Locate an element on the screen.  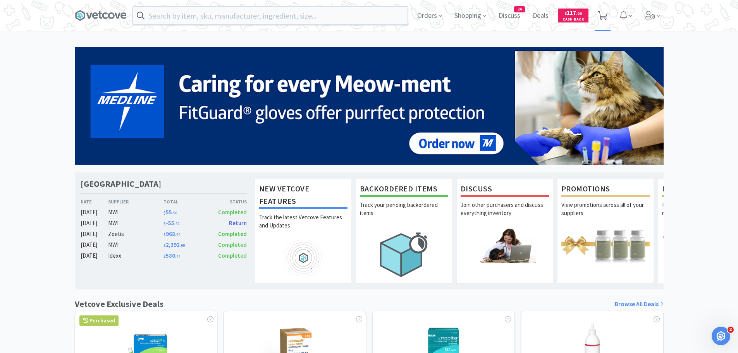
span: 117 is located at coordinates (573, 12).